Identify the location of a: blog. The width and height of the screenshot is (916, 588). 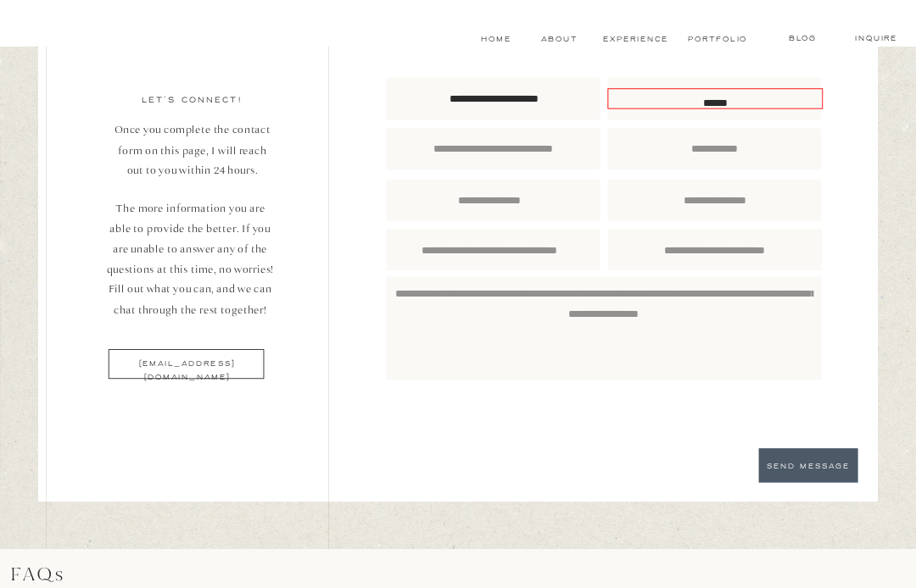
(803, 38).